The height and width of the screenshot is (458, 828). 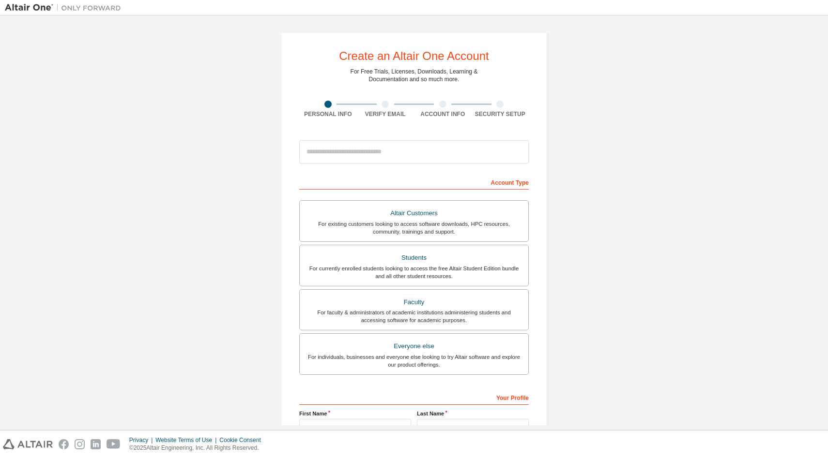 What do you see at coordinates (414, 213) in the screenshot?
I see `div: Altair Customers` at bounding box center [414, 213].